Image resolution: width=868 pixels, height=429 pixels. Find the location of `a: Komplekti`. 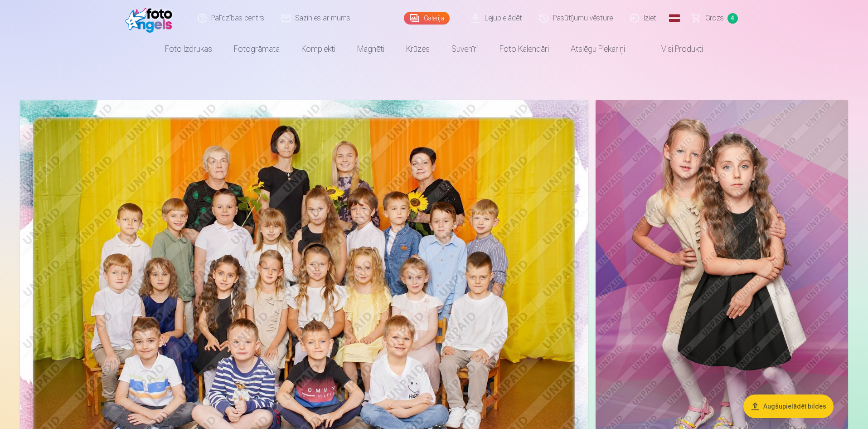

a: Komplekti is located at coordinates (318, 49).